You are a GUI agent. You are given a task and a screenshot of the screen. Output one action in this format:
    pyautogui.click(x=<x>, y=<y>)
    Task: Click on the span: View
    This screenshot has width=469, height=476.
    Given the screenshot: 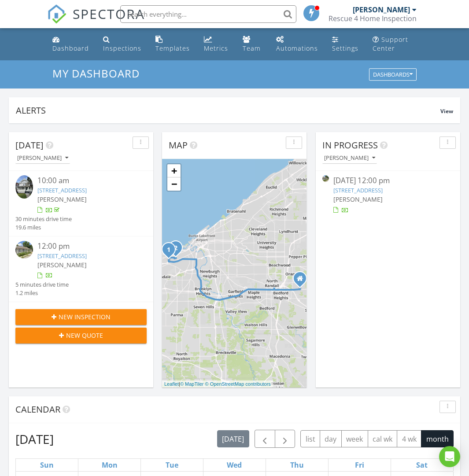 What is the action you would take?
    pyautogui.click(x=447, y=111)
    